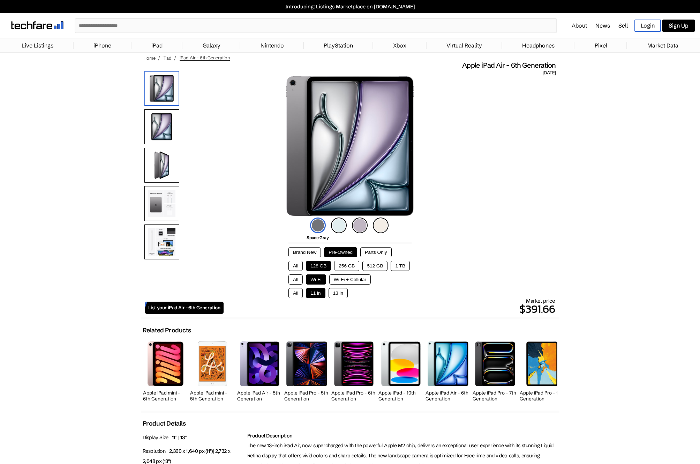  I want to click on h2: Apple iPad Pro - 5th Generation, so click(307, 396).